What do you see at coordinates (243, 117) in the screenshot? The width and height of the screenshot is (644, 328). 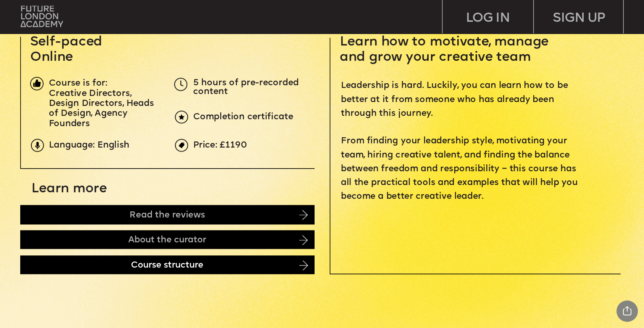 I see `span: Completion certificate` at bounding box center [243, 117].